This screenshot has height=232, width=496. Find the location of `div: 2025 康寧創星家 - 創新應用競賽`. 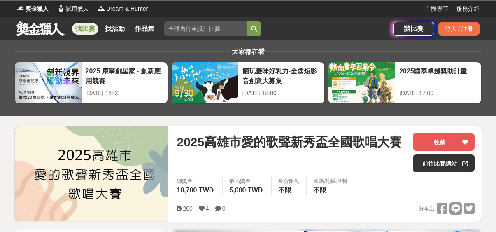

div: 2025 康寧創星家 - 創新應用競賽 is located at coordinates (124, 75).